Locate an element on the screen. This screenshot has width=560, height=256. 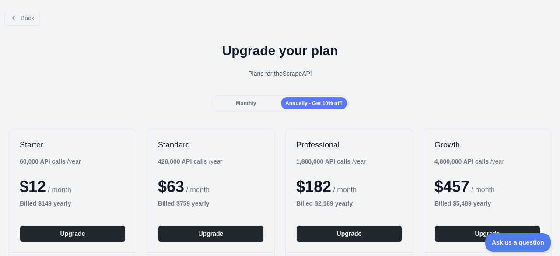
b: 1,800,000 API calls is located at coordinates (323, 162).